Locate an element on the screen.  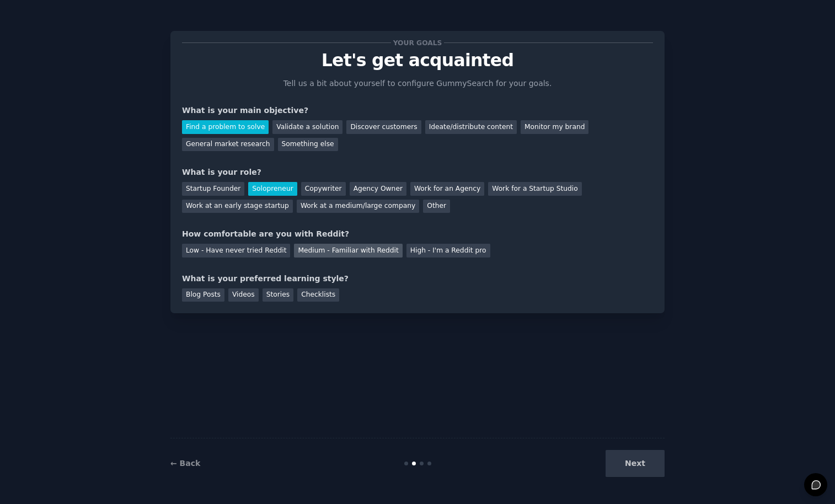
div: Something else is located at coordinates (308, 144).